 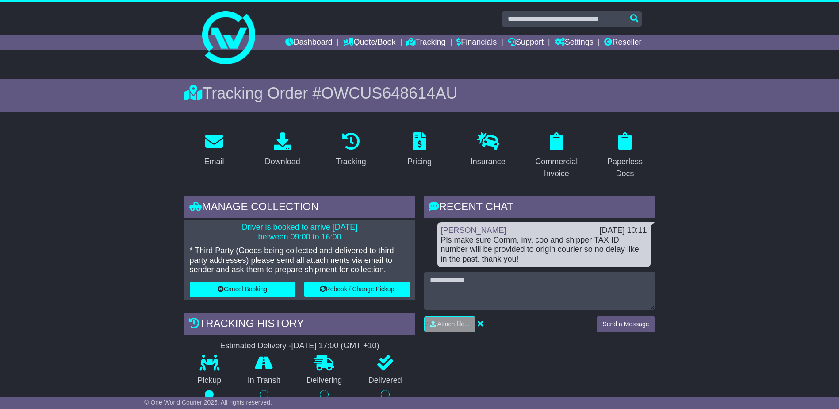 I want to click on a: Paperless Docs, so click(x=625, y=156).